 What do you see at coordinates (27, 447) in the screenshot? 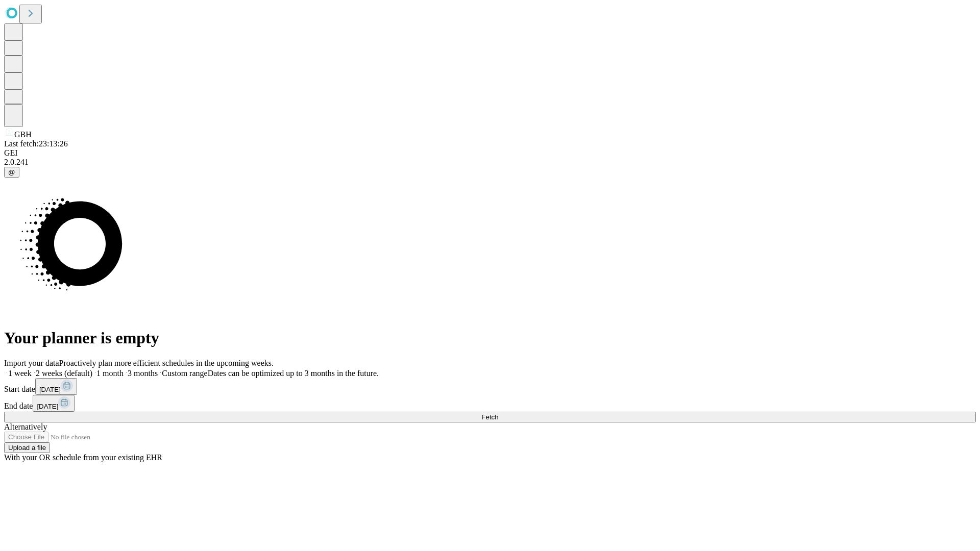
I see `button: Upload a file` at bounding box center [27, 447].